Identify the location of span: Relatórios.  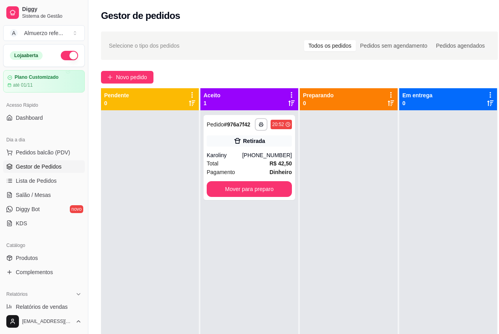
(17, 295).